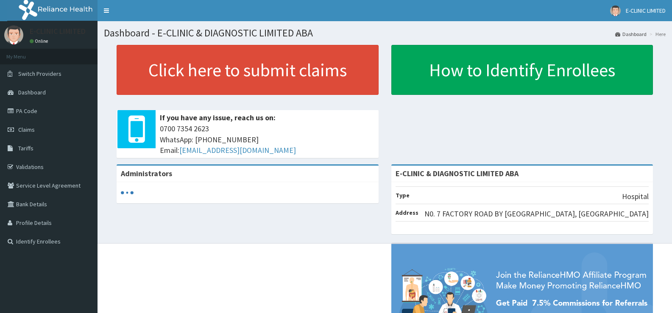 This screenshot has height=313, width=672. I want to click on a: Click here to submit claims, so click(248, 70).